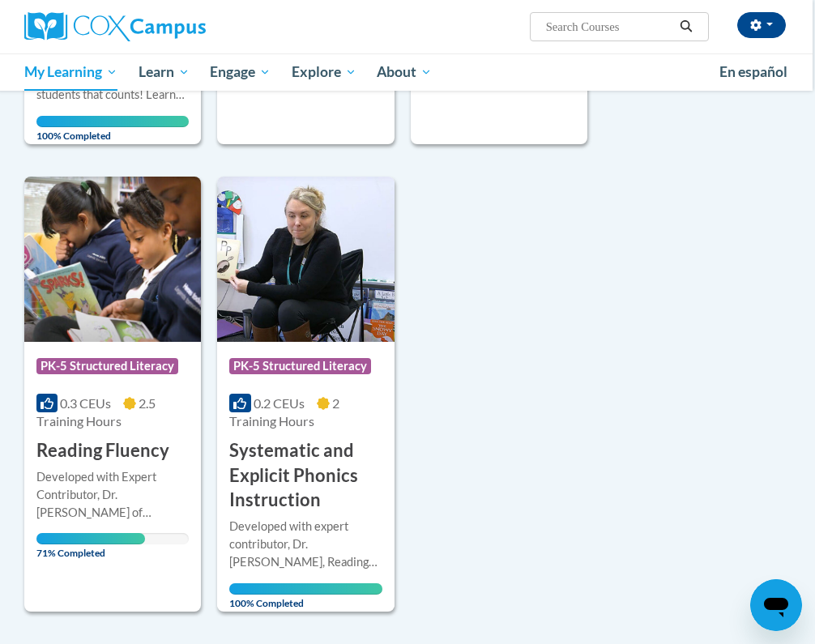  What do you see at coordinates (762, 25) in the screenshot?
I see `button: Account Settings` at bounding box center [762, 25].